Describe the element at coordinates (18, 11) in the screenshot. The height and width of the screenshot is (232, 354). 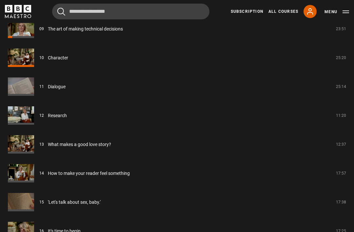
I see `a: BBC Maestro` at that location.